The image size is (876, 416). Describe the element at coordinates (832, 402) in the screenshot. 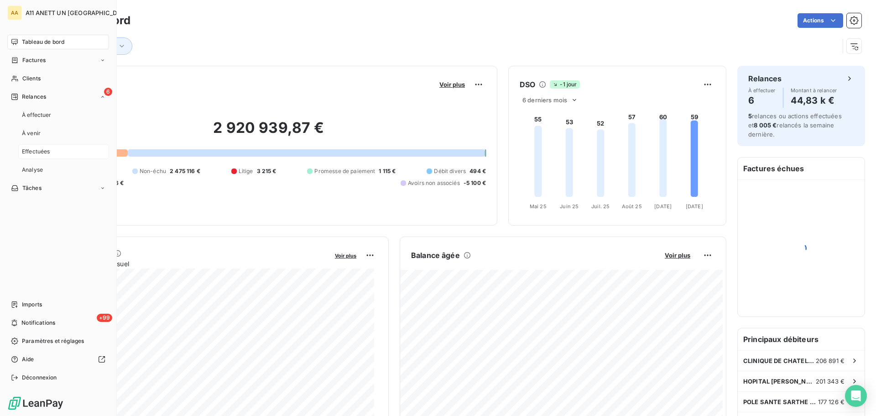

I see `span: 177 126 €` at that location.